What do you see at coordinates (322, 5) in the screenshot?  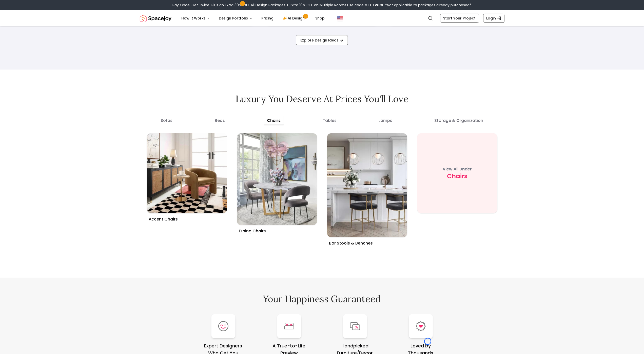 I see `div: Pay Once, Get Twice-Plus an Extra 30% OFF All Design Packages + Extra 10% OFF on Multiple Rooms.` at bounding box center [322, 5].